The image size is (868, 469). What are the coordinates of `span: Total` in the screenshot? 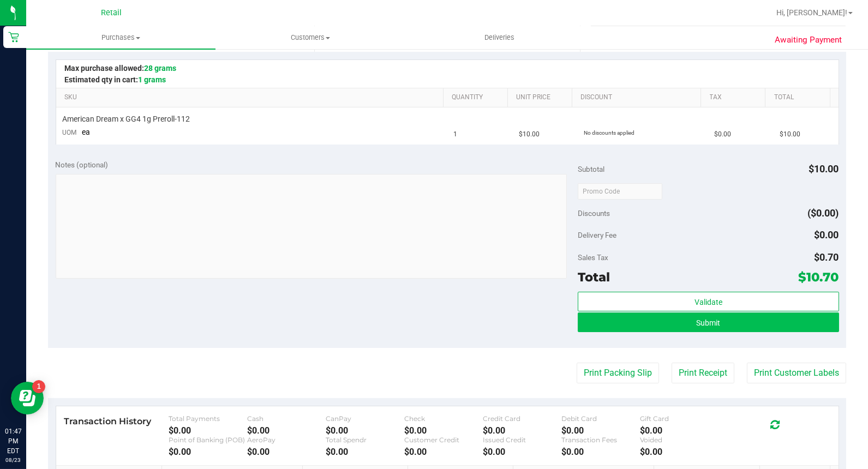 It's located at (593, 277).